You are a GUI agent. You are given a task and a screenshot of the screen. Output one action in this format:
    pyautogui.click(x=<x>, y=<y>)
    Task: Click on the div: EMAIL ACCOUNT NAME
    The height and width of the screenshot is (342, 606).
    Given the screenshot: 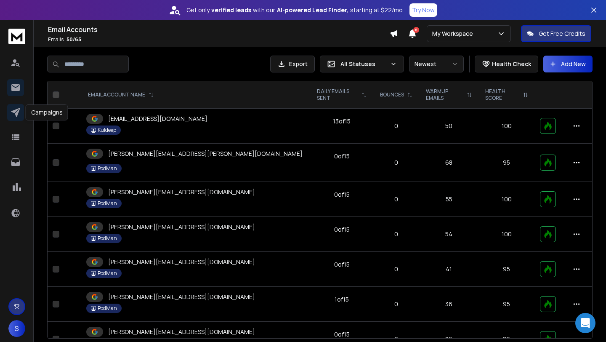 What is the action you would take?
    pyautogui.click(x=121, y=95)
    